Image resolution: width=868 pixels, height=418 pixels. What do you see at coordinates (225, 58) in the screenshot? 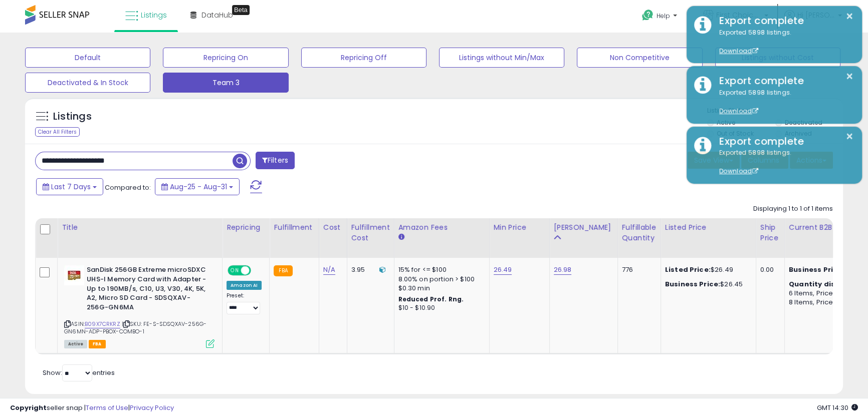
I see `button: Repricing On` at bounding box center [225, 58].